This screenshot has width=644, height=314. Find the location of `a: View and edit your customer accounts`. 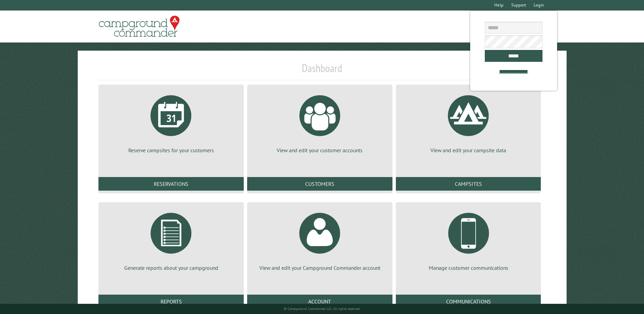

a: View and edit your customer accounts is located at coordinates (320, 122).